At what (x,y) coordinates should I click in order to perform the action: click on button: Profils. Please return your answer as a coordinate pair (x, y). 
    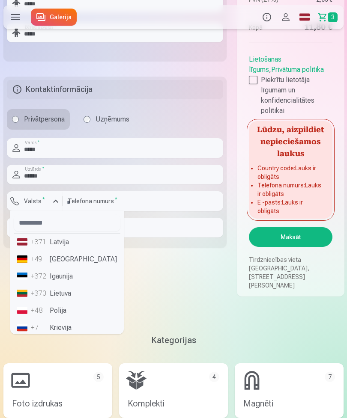
    Looking at the image, I should click on (285, 17).